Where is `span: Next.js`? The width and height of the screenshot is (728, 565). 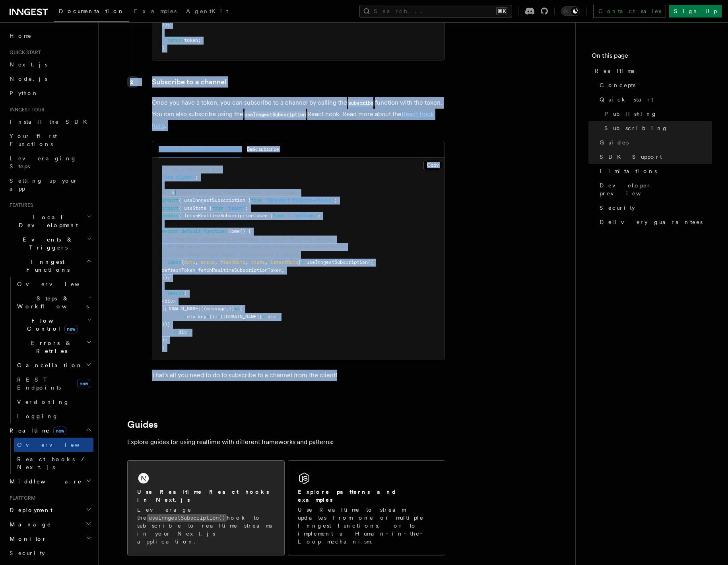 span: Next.js is located at coordinates (28, 65).